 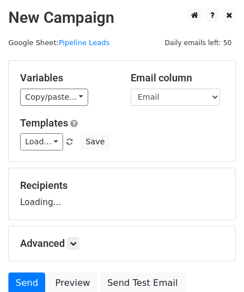 I want to click on h5: Advanced, so click(x=122, y=244).